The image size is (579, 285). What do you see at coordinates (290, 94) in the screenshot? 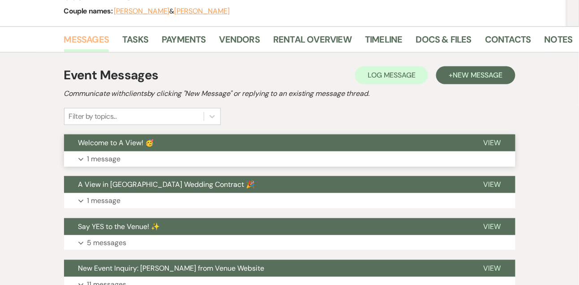
I see `h2: Communicate with clients by clicking "New Message" or replying to an existing message thread.` at bounding box center [290, 94].